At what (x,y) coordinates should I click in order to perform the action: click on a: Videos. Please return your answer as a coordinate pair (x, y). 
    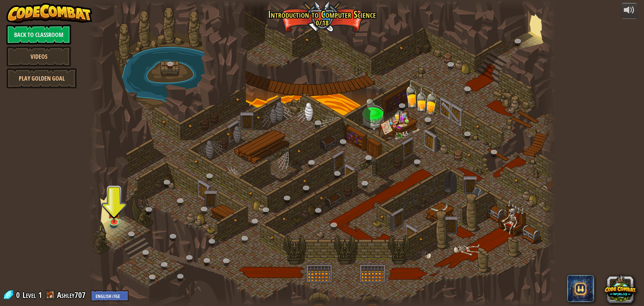
    Looking at the image, I should click on (38, 56).